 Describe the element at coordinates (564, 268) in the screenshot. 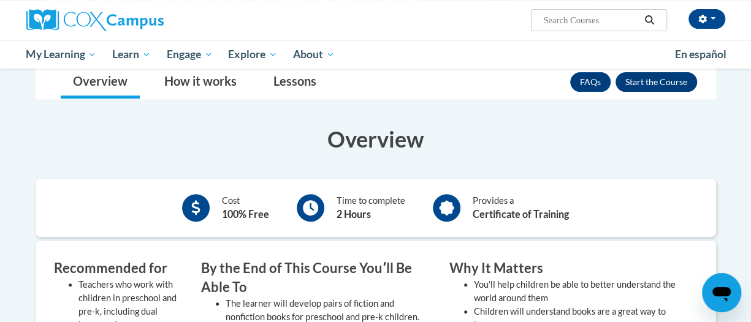

I see `h3: Why It Matters` at that location.